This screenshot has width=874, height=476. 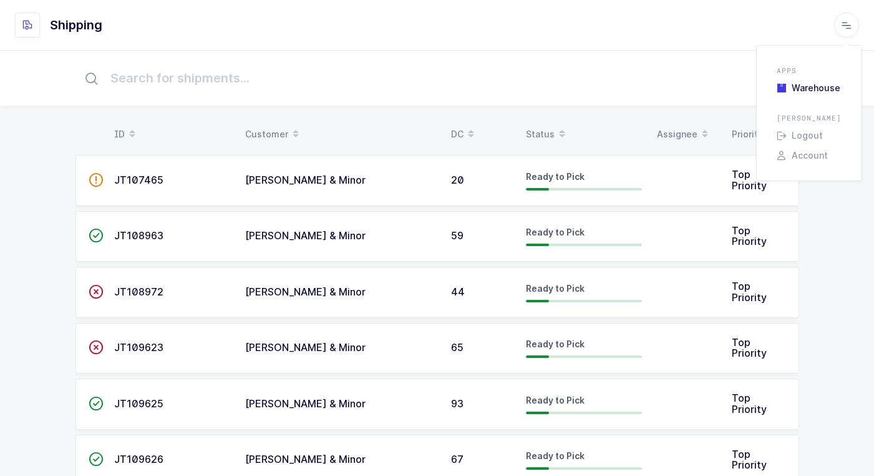 I want to click on div: Assignee, so click(x=687, y=134).